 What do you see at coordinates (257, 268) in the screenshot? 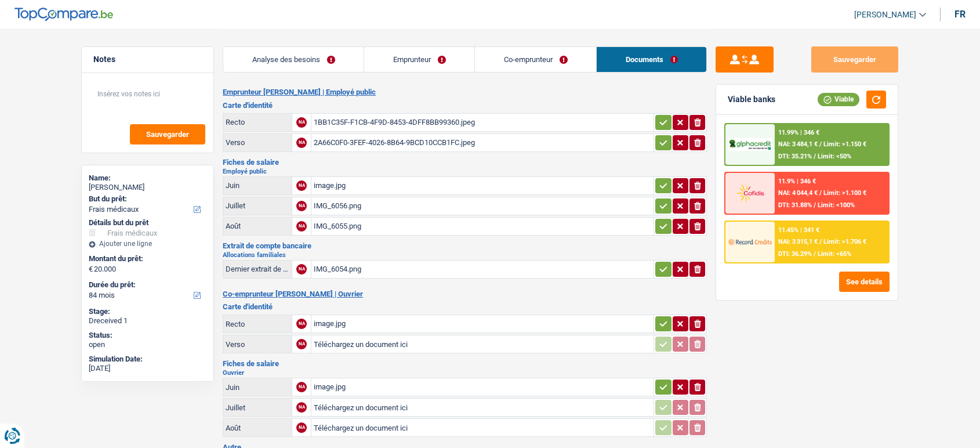
I see `div: Dernier extrait de compte pour vos allocations familiales` at bounding box center [257, 268].